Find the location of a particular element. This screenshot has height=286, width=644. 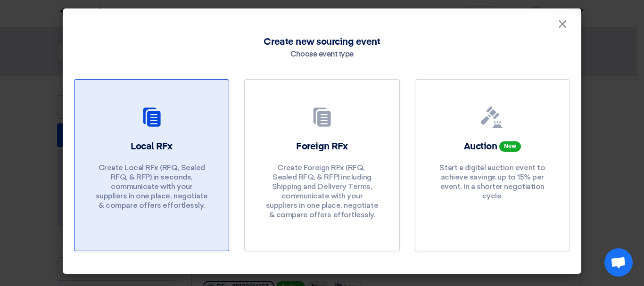

font: Local RFx is located at coordinates (151, 147).